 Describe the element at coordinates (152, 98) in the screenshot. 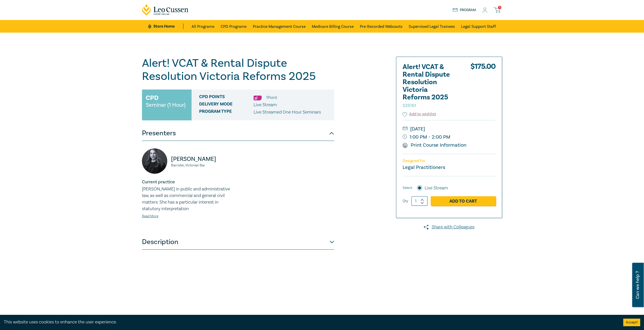

I see `h3: CPD` at that location.